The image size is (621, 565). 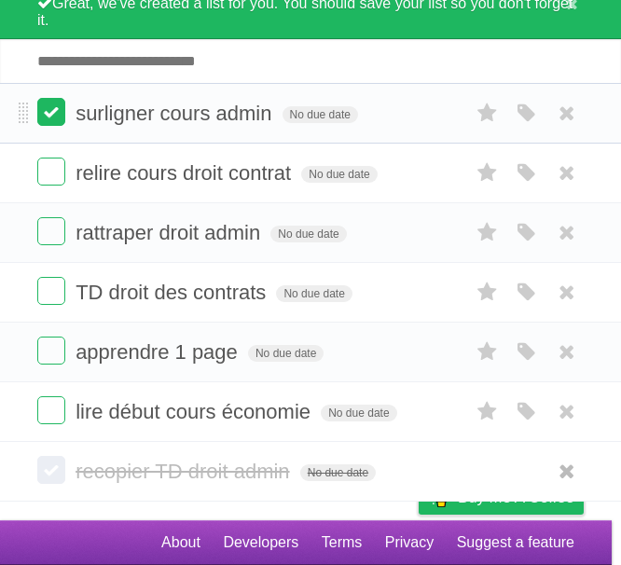 What do you see at coordinates (260, 543) in the screenshot?
I see `a: Developers` at bounding box center [260, 543].